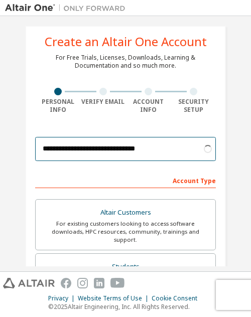  Describe the element at coordinates (63, 299) in the screenshot. I see `div: Privacy` at that location.